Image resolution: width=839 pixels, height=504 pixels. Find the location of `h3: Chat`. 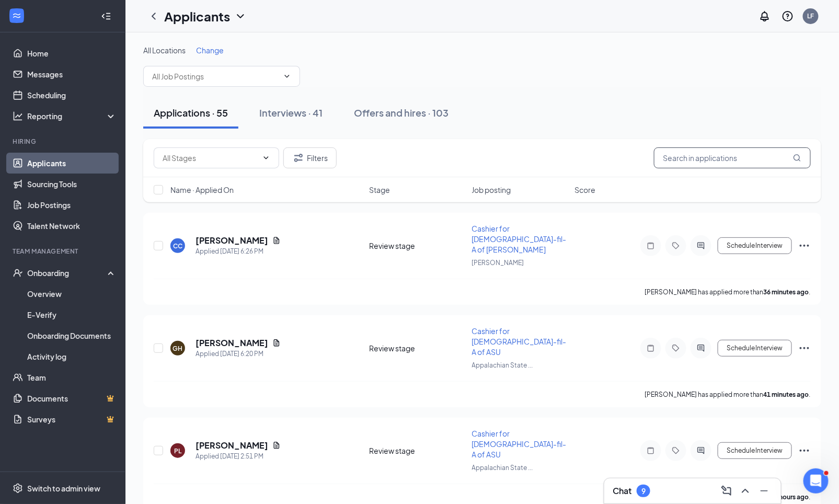

h3: Chat is located at coordinates (622, 491).